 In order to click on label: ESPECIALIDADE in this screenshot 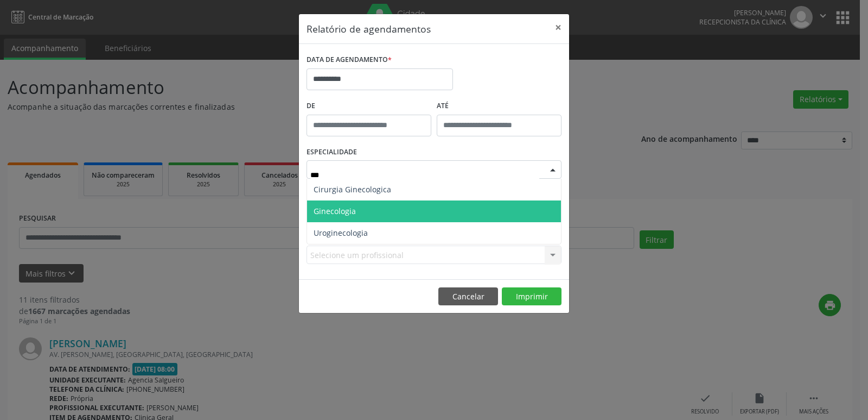, I will do `click(331, 152)`.